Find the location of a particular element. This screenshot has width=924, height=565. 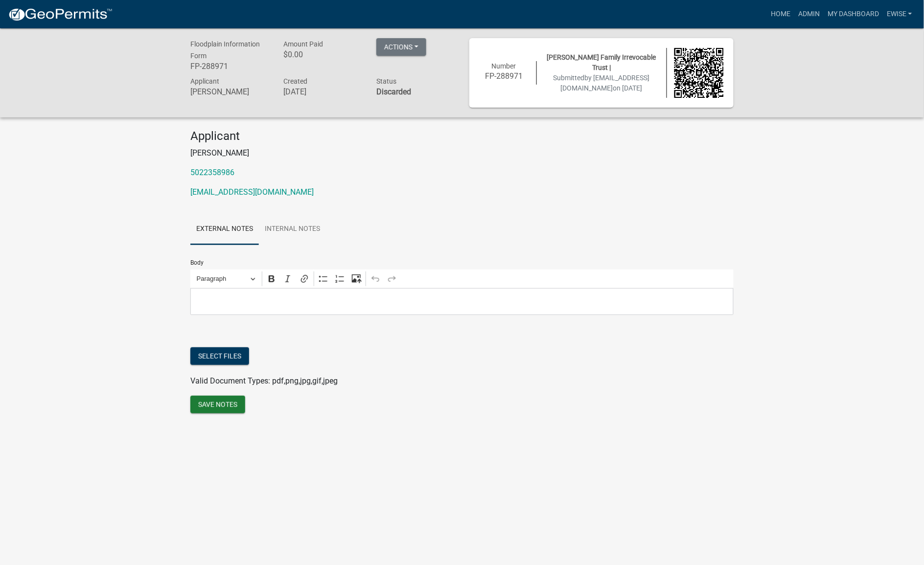

span: Amount Paid is located at coordinates (303, 44).